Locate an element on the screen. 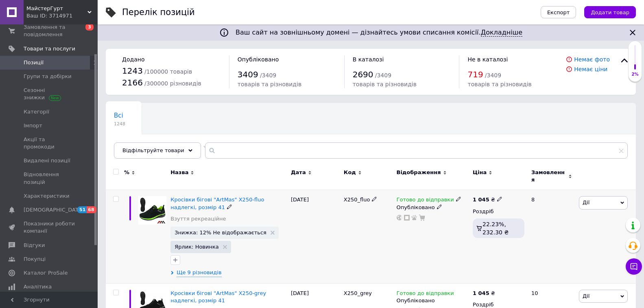 The image size is (644, 308). span: 719 is located at coordinates (475, 75).